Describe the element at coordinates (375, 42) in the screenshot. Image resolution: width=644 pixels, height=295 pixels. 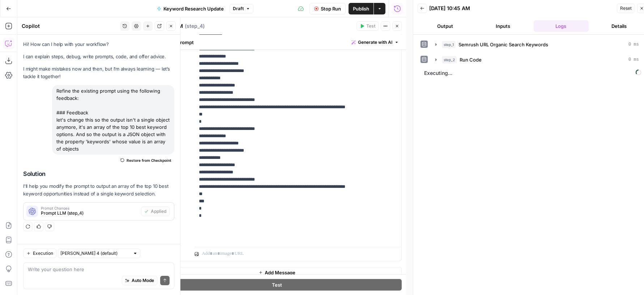
I see `span: Generate with AI` at that location.